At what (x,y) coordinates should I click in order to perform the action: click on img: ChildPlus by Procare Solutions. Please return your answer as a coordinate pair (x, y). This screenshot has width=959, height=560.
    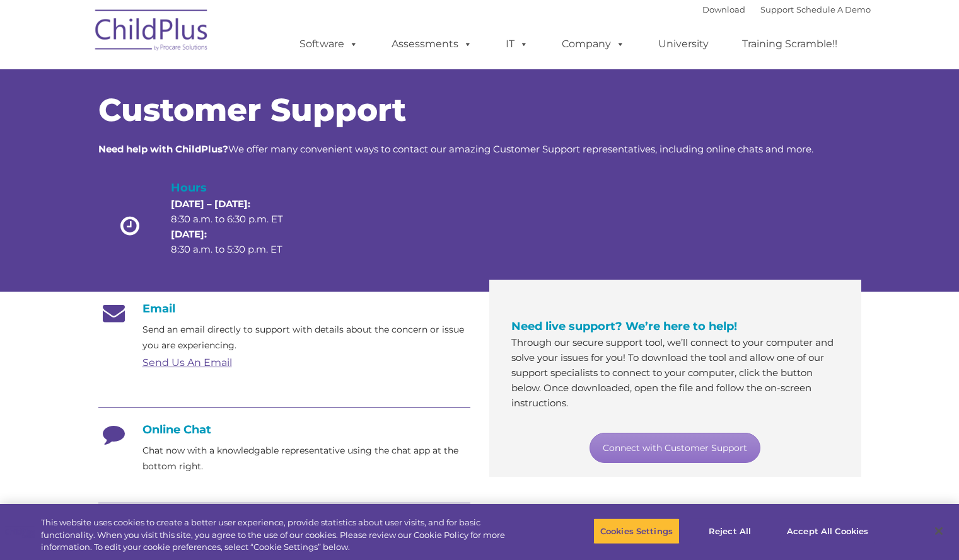
    Looking at the image, I should click on (152, 32).